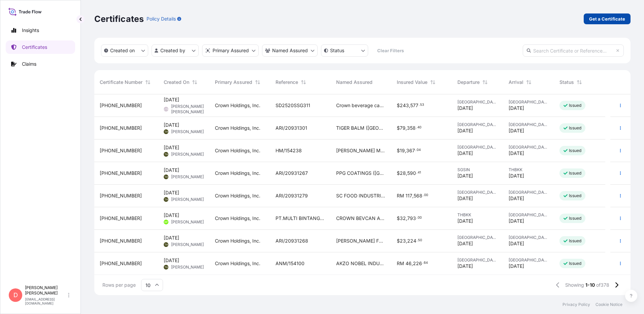  I want to click on p: Claims, so click(29, 64).